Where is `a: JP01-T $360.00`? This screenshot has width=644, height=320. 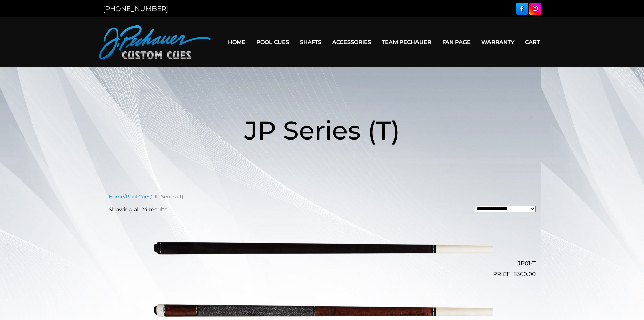
a: JP01-T $360.00 is located at coordinates (322, 249).